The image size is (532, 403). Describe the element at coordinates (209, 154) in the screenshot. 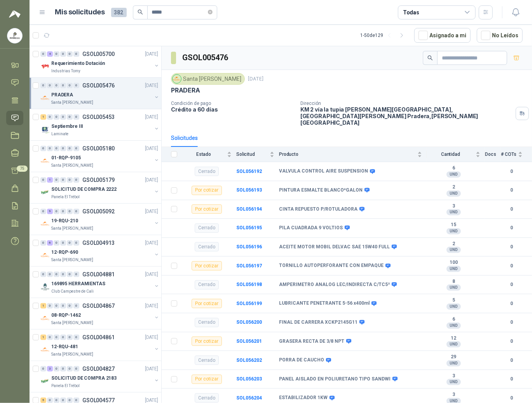

I see `th: Estado` at that location.